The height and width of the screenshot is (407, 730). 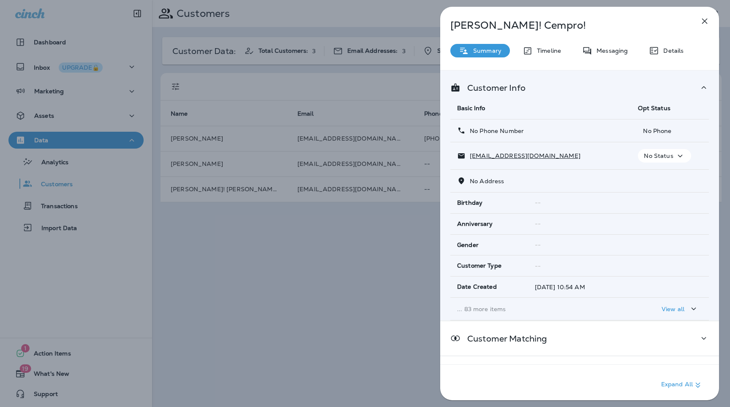 I want to click on p: No Phone, so click(x=670, y=131).